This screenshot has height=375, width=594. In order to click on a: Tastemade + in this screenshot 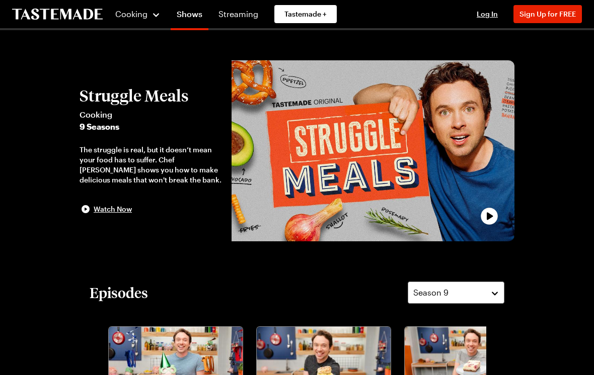, I will do `click(306, 14)`.